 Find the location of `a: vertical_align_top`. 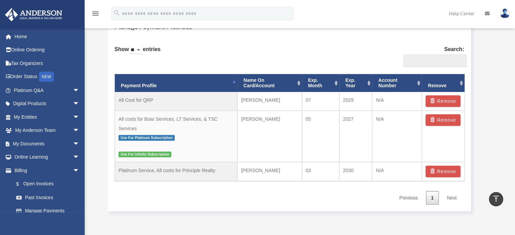

a: vertical_align_top is located at coordinates (496, 199).